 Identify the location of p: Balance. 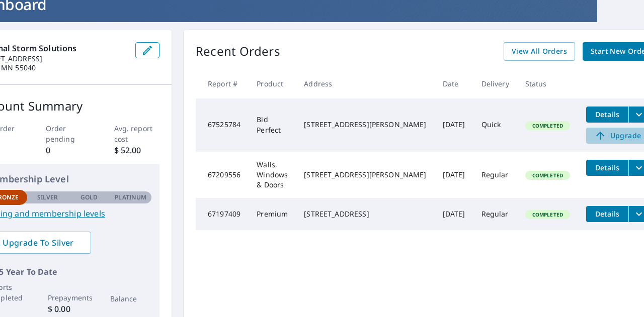
(130, 299).